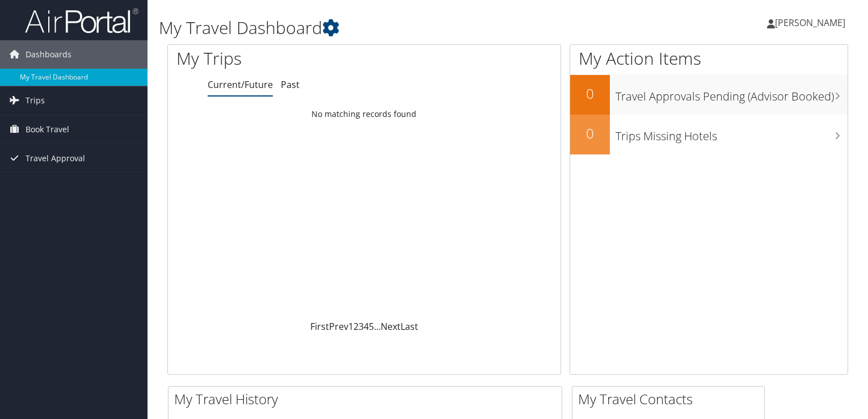 The width and height of the screenshot is (868, 419). I want to click on a: 5, so click(371, 326).